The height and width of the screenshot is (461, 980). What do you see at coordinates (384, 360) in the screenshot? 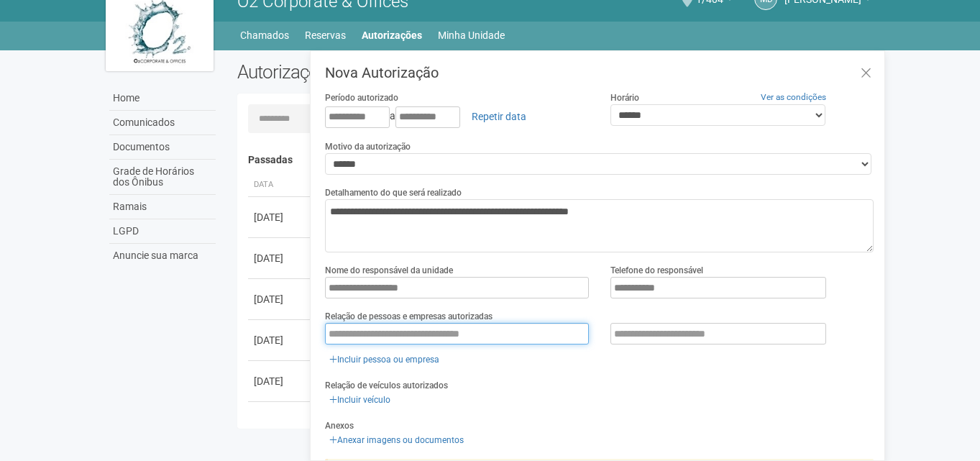
I see `a: Incluir pessoa ou empresa` at bounding box center [384, 360].